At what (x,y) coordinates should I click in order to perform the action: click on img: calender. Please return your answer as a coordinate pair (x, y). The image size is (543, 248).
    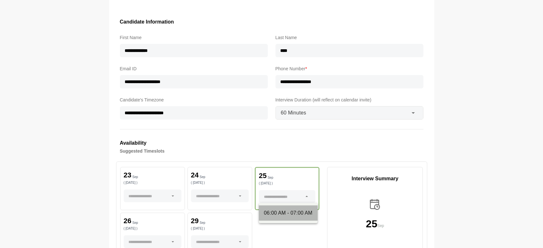
    Looking at the image, I should click on (375, 205).